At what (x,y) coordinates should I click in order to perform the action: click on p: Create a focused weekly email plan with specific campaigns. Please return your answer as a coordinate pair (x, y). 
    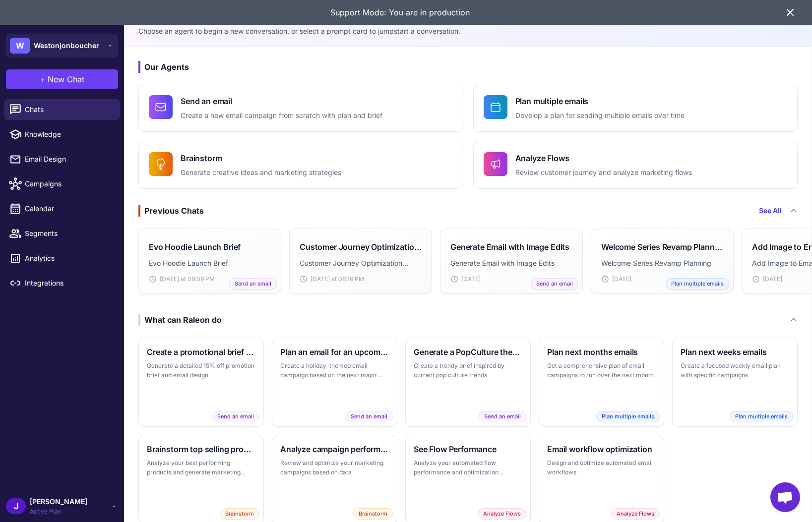
    Looking at the image, I should click on (735, 370).